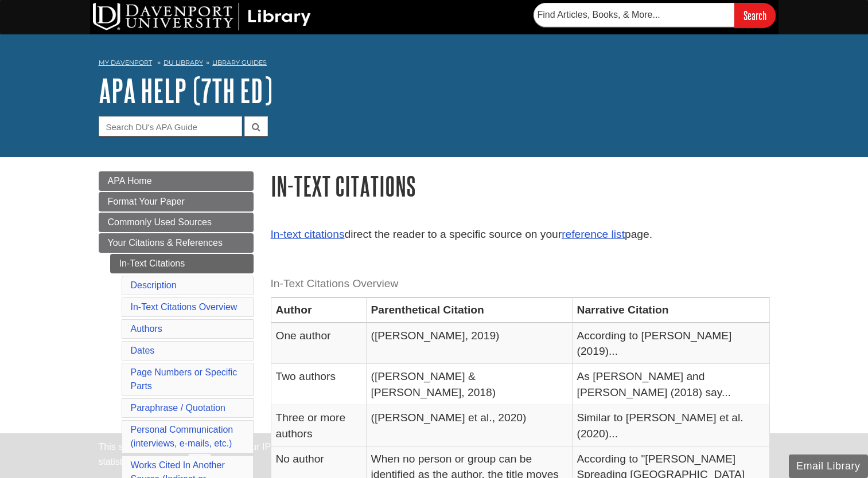 The height and width of the screenshot is (478, 868). I want to click on a: Description, so click(154, 285).